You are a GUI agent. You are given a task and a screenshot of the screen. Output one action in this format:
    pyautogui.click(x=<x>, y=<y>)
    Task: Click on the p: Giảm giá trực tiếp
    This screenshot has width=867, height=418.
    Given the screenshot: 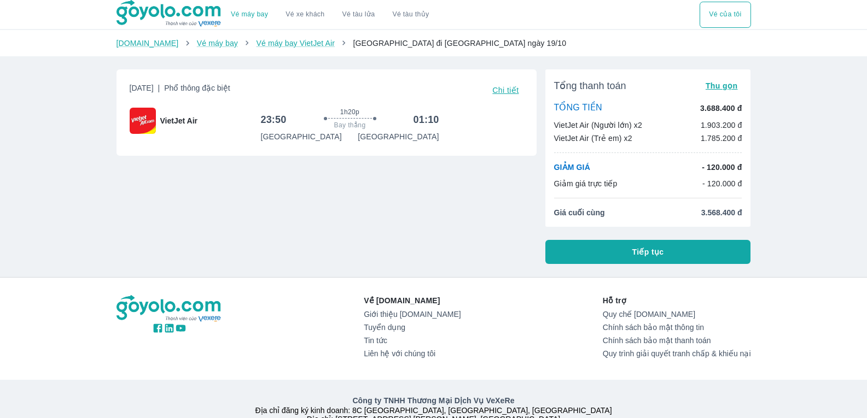 What is the action you would take?
    pyautogui.click(x=586, y=184)
    